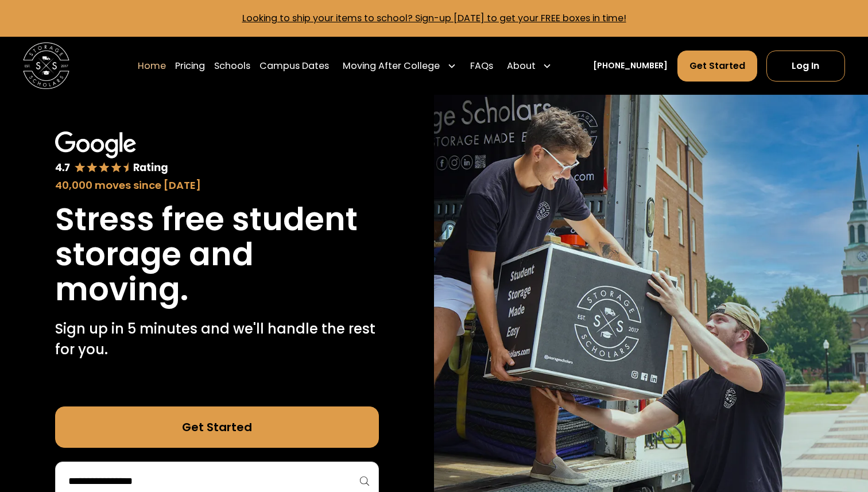  Describe the element at coordinates (152, 66) in the screenshot. I see `a: Home` at that location.